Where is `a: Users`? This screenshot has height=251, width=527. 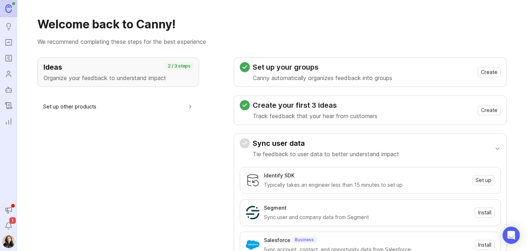
a: Users is located at coordinates (9, 74).